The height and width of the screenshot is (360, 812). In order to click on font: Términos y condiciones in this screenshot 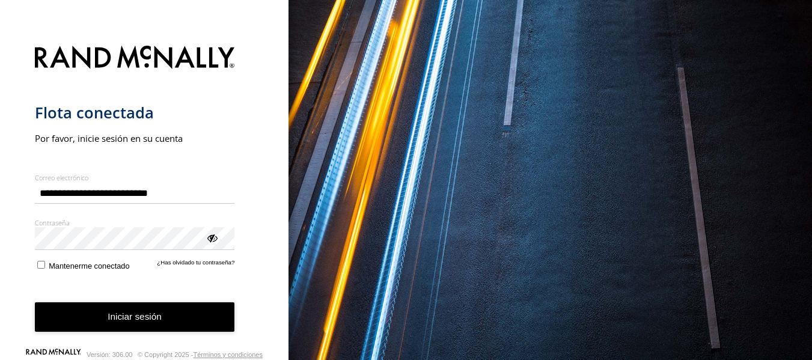, I will do `click(228, 355)`.